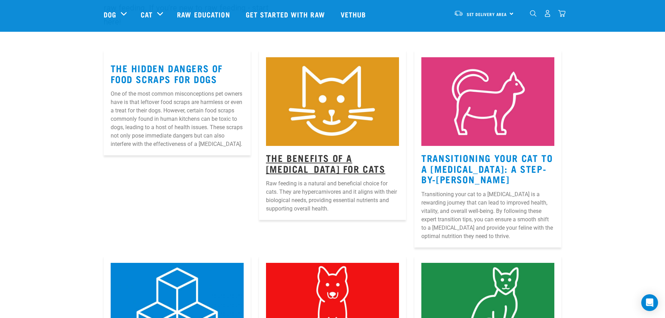 Image resolution: width=665 pixels, height=318 pixels. Describe the element at coordinates (110, 14) in the screenshot. I see `a: Dog` at that location.